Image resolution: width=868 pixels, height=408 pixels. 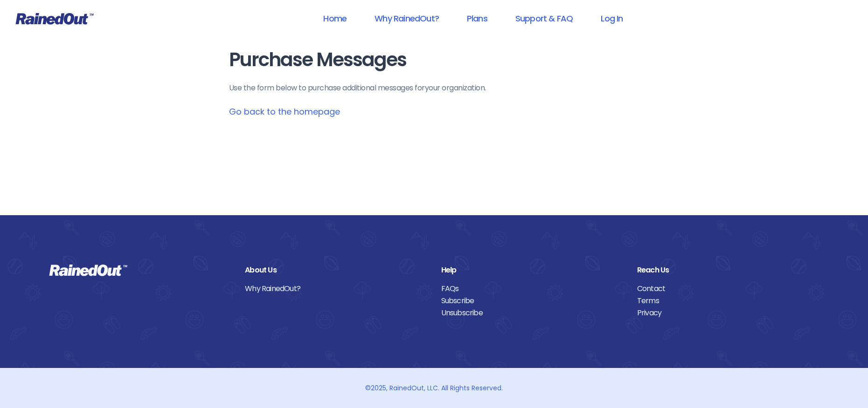 What do you see at coordinates (285, 112) in the screenshot?
I see `a: Go back to the homepage` at bounding box center [285, 112].